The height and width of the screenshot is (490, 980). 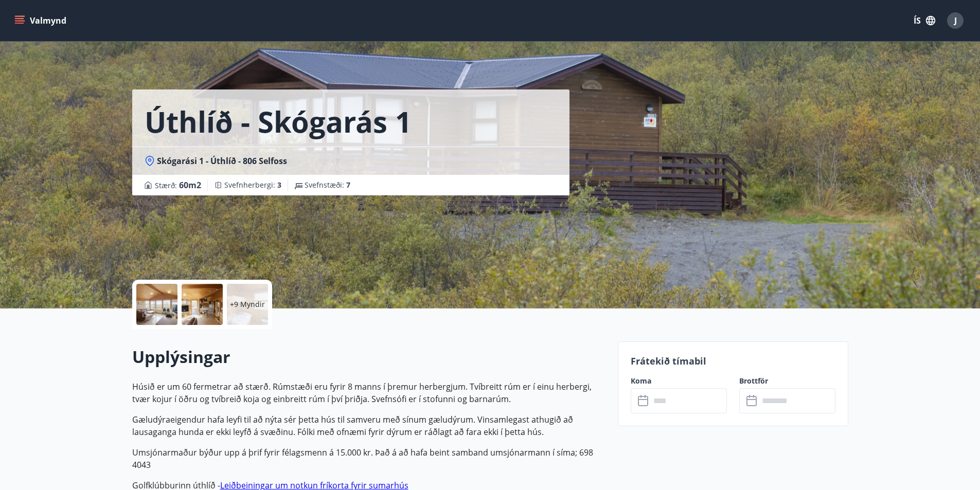 What do you see at coordinates (369, 392) in the screenshot?
I see `p: Húsið er um 60 fermetrar að stærð. Rúmstæði eru fyrir 8 manns í þremur herbergjum. Tvíbreitt rúm ...` at bounding box center [369, 392].